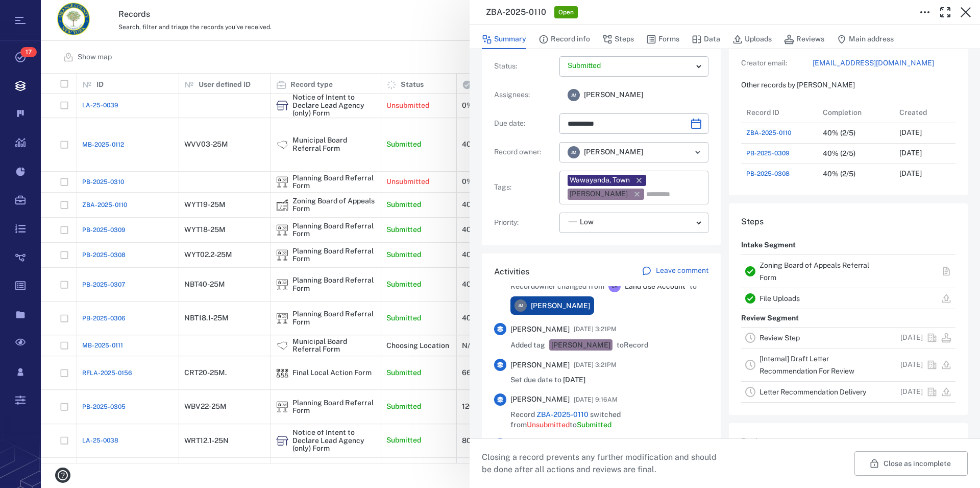 The height and width of the screenshot is (488, 980). Describe the element at coordinates (768, 154) in the screenshot. I see `span: PB-2025-0309` at that location.